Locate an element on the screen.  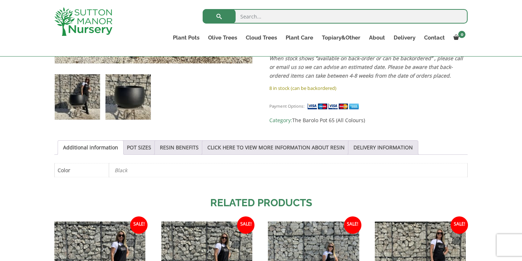
a: Topiary&Other is located at coordinates (341, 38).